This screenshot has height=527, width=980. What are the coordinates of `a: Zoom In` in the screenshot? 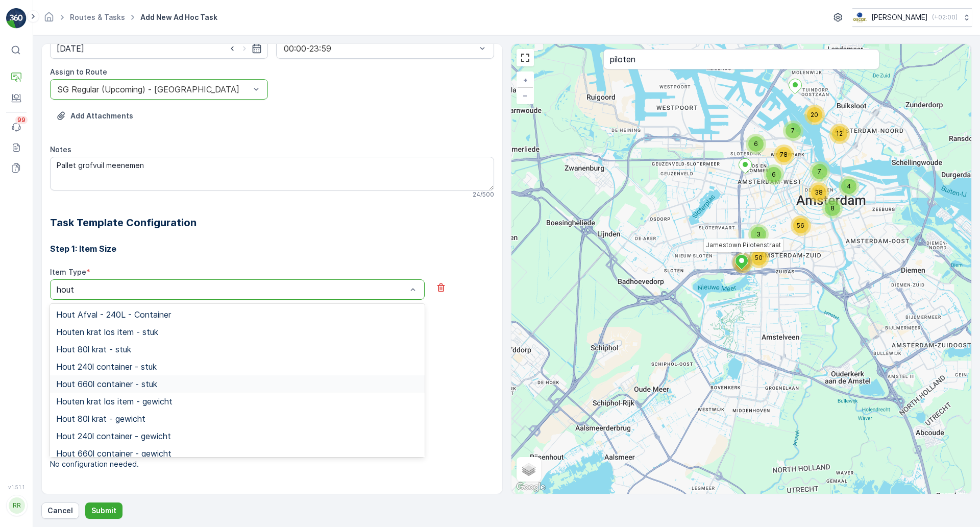 It's located at (525, 80).